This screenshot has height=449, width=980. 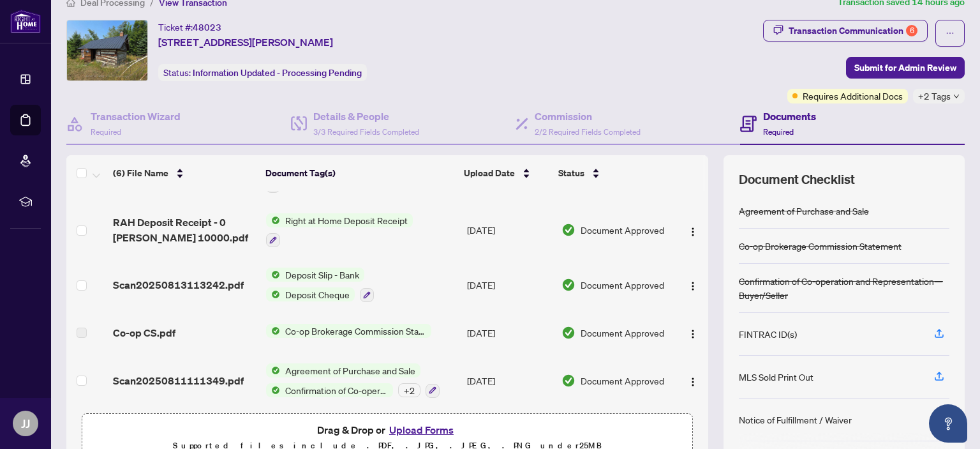 I want to click on div: Co-op Brokerage Commission Statement, so click(x=820, y=246).